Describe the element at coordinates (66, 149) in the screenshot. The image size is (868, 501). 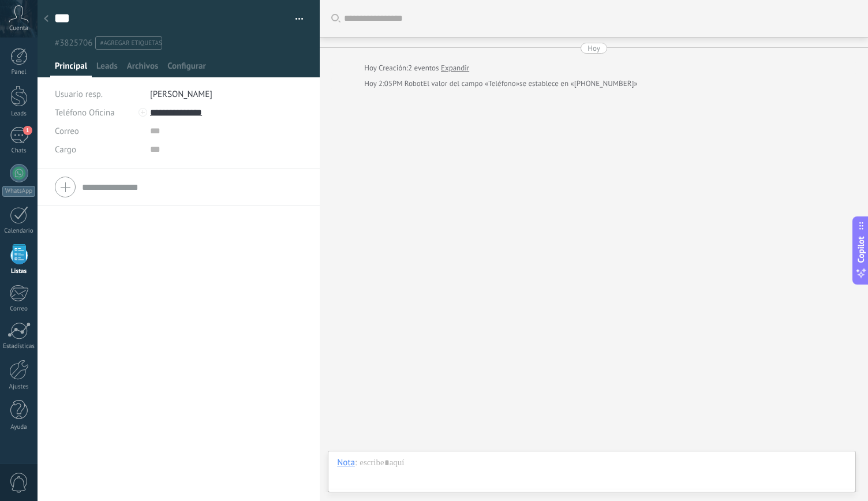
I see `span: Cargo` at that location.